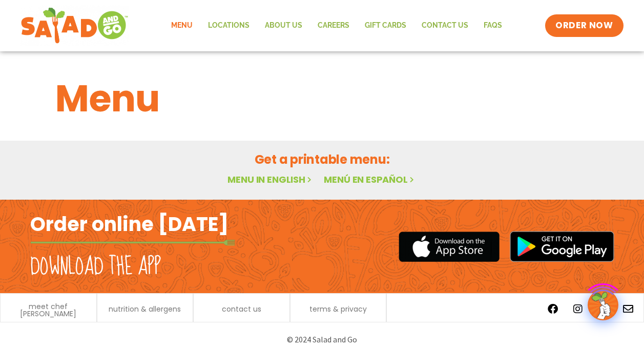 Image resolution: width=644 pixels, height=346 pixels. I want to click on a: About Us, so click(284, 25).